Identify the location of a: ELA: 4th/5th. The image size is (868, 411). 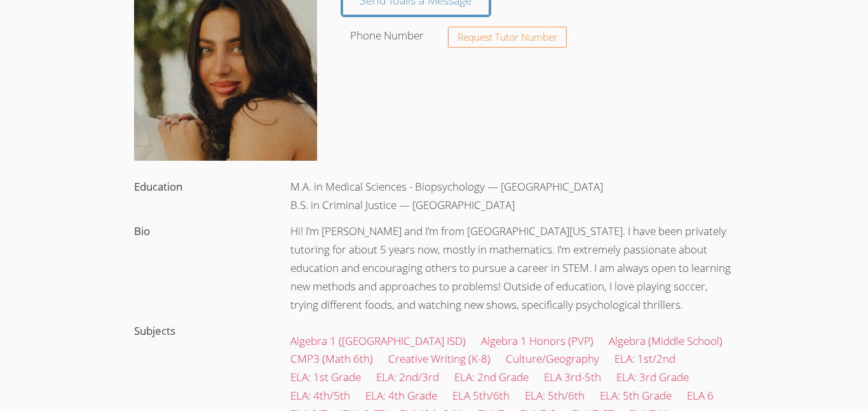
(321, 396).